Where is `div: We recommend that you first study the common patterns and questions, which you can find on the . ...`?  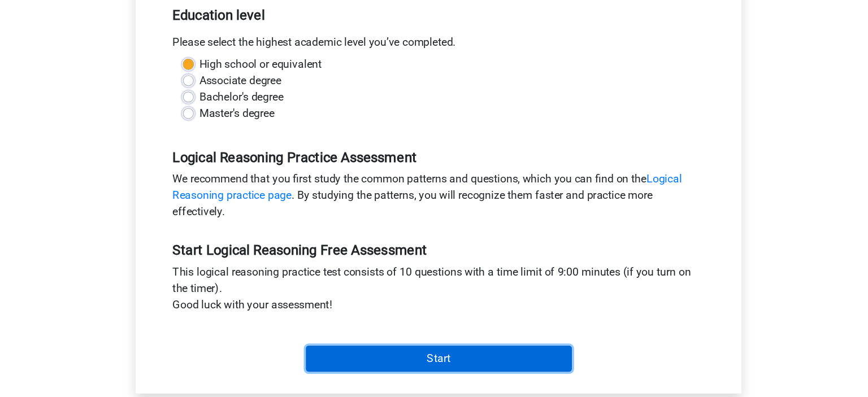 div: We recommend that you first study the common patterns and questions, which you can find on the . ... is located at coordinates (434, 164).